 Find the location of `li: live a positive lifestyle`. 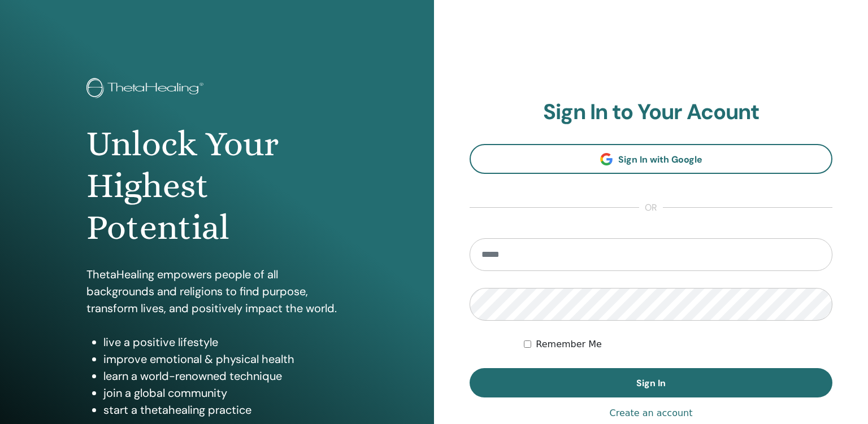

li: live a positive lifestyle is located at coordinates (226, 342).